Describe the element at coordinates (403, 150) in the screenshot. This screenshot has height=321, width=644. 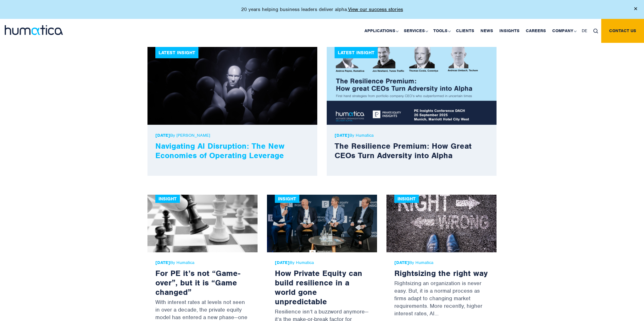
I see `a: The Resilience Premium: How Great CEOs Turn Adversity into Alpha` at that location.